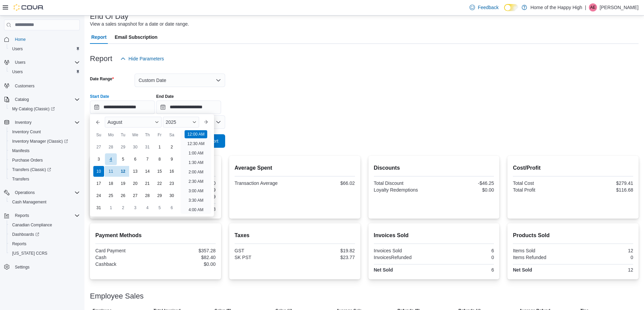 This screenshot has width=644, height=310. What do you see at coordinates (403, 190) in the screenshot?
I see `div: Loyalty Redemptions` at bounding box center [403, 190].